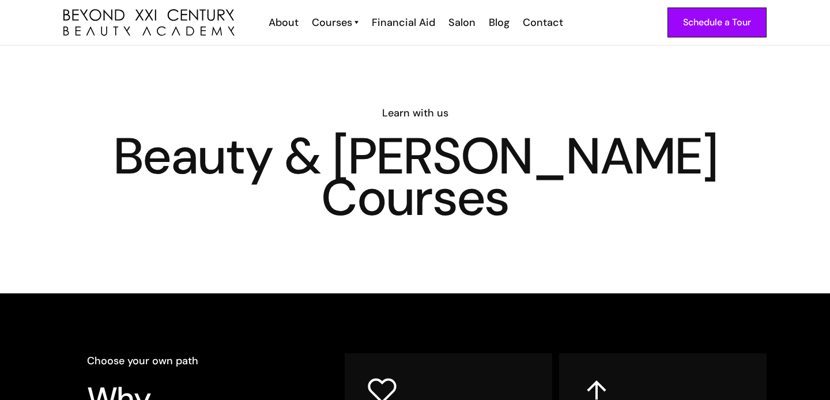 Image resolution: width=830 pixels, height=400 pixels. What do you see at coordinates (283, 22) in the screenshot?
I see `a: About` at bounding box center [283, 22].